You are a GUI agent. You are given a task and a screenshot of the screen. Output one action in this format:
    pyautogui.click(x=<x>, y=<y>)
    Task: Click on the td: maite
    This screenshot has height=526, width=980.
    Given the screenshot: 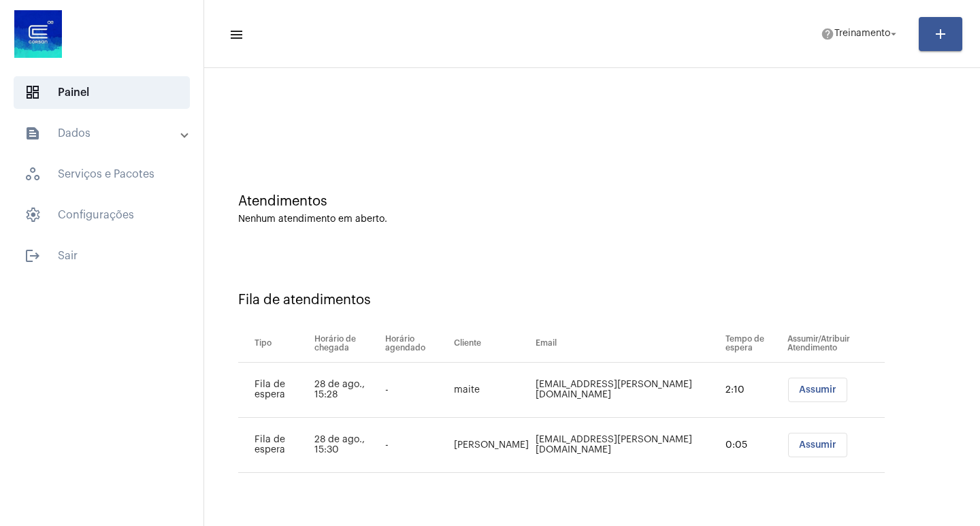 What is the action you would take?
    pyautogui.click(x=492, y=390)
    